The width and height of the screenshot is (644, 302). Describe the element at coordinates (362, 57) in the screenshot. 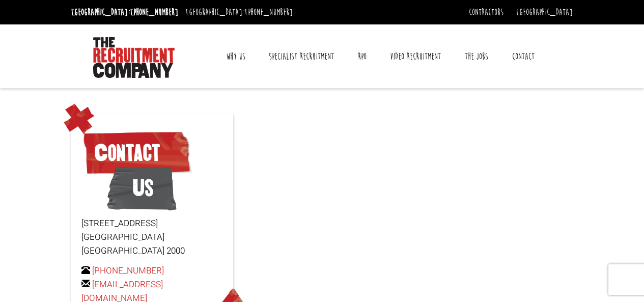

I see `a: RPO` at that location.